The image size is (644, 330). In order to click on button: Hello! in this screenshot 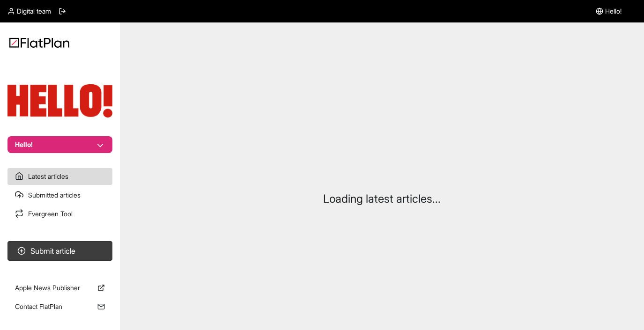, I will do `click(60, 145)`.